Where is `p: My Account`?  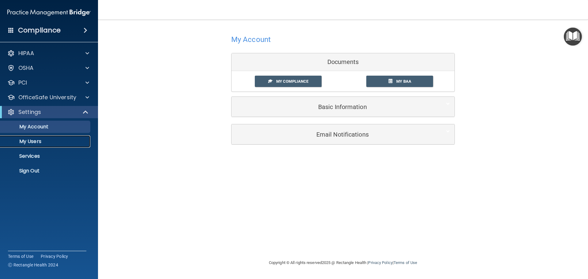
p: My Account is located at coordinates (46, 127).